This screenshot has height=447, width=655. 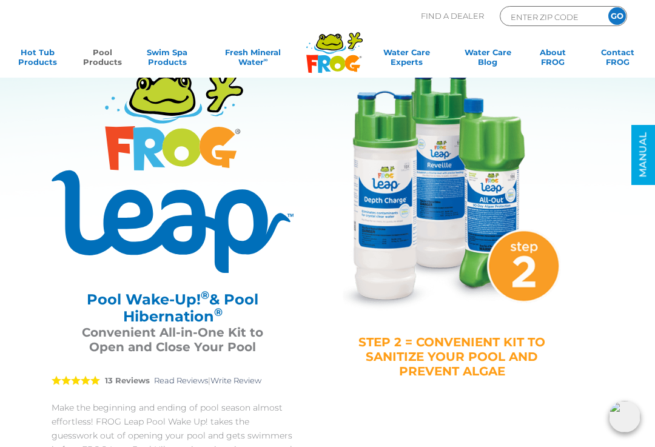 What do you see at coordinates (643, 155) in the screenshot?
I see `a: MANUAL` at bounding box center [643, 155].